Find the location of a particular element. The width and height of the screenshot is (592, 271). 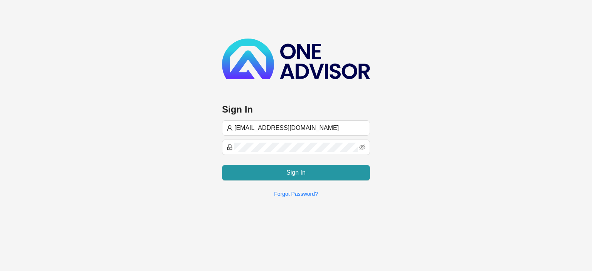

span: user is located at coordinates (230, 128).